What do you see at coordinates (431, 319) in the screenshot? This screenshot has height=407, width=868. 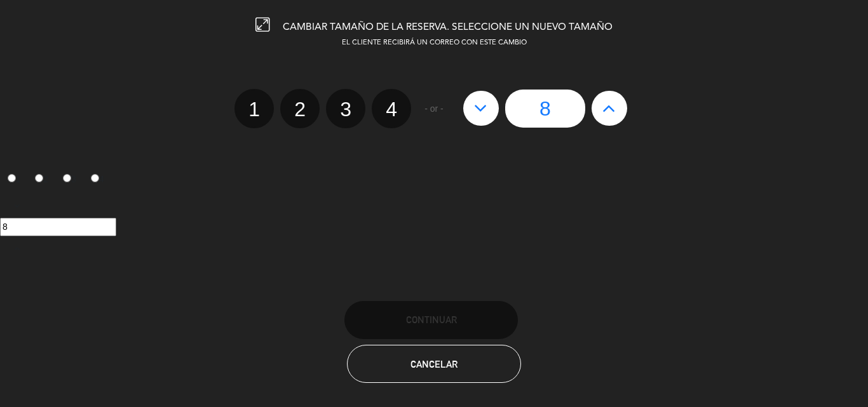 I see `span: Continuar` at bounding box center [431, 319].